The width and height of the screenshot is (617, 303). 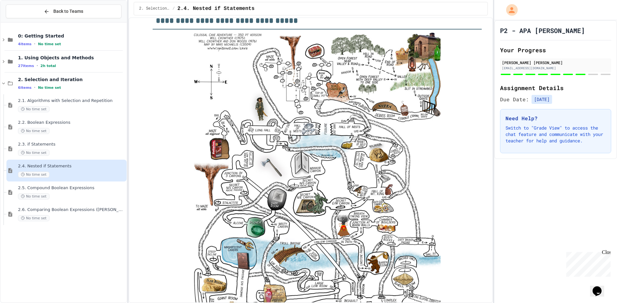 I want to click on div: My Account, so click(x=509, y=10).